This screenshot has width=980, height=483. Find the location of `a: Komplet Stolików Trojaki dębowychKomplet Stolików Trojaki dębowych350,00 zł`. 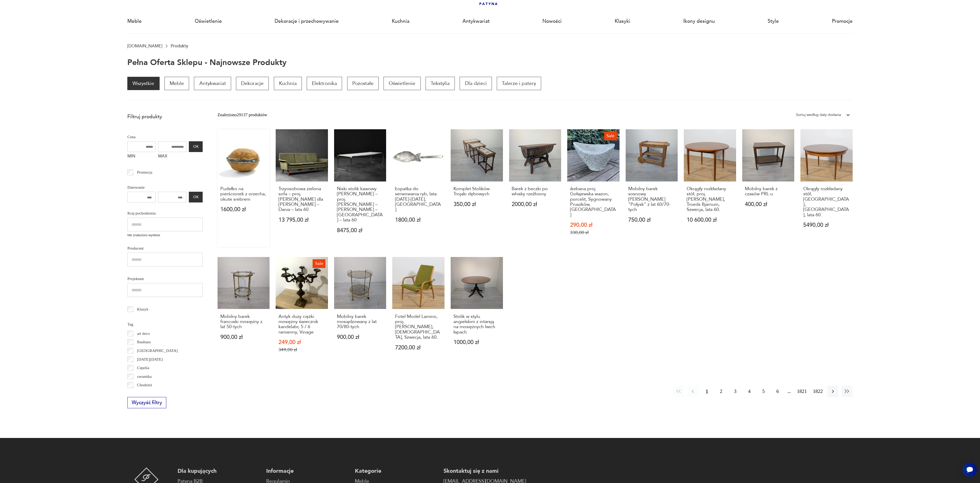

a: Komplet Stolików Trojaki dębowychKomplet Stolików Trojaki dębowych350,00 zł is located at coordinates (477, 188).